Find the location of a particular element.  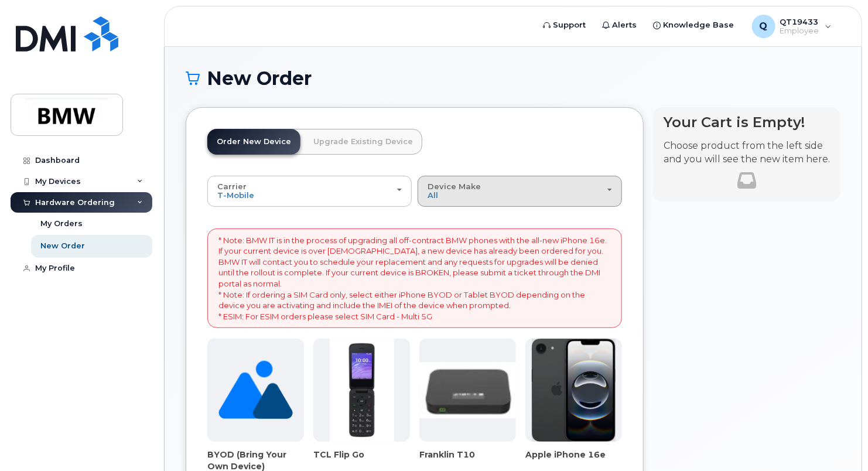

img: no_image_found-2caef05468ed5679b831cfe6fc140e25e0c280774317ffc20a367ab7fd17291e.png is located at coordinates (255, 390).